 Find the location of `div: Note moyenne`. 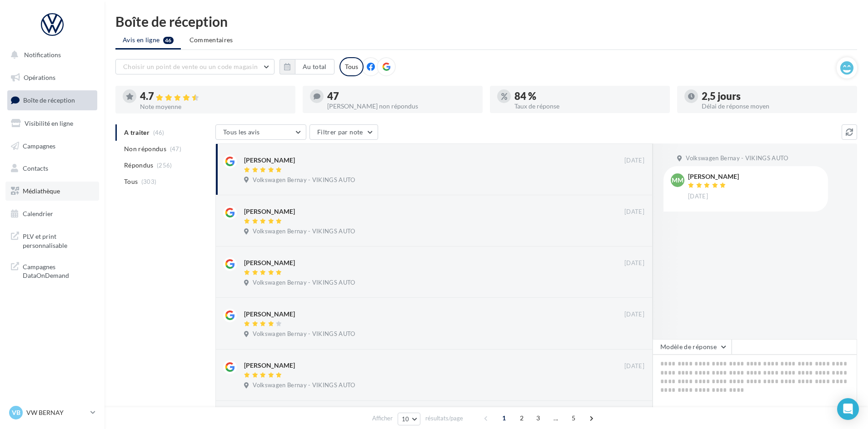

div: Note moyenne is located at coordinates (214, 107).